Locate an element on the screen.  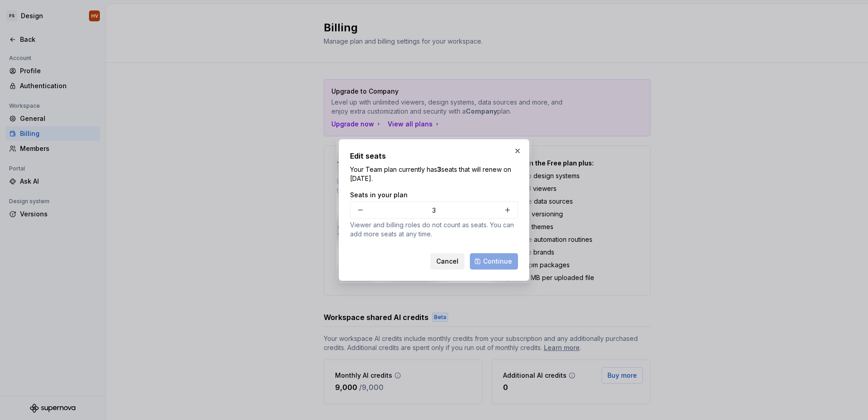
b: 3 is located at coordinates (439, 169).